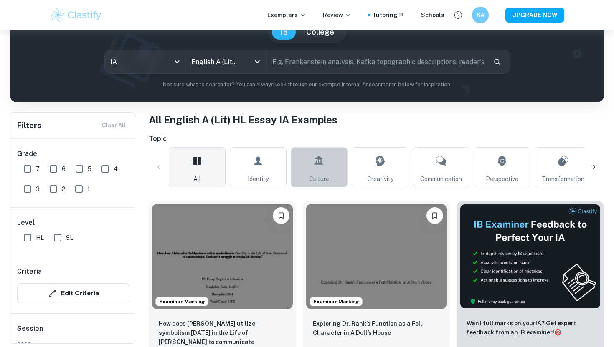 This screenshot has width=614, height=347. I want to click on div: IA, so click(144, 62).